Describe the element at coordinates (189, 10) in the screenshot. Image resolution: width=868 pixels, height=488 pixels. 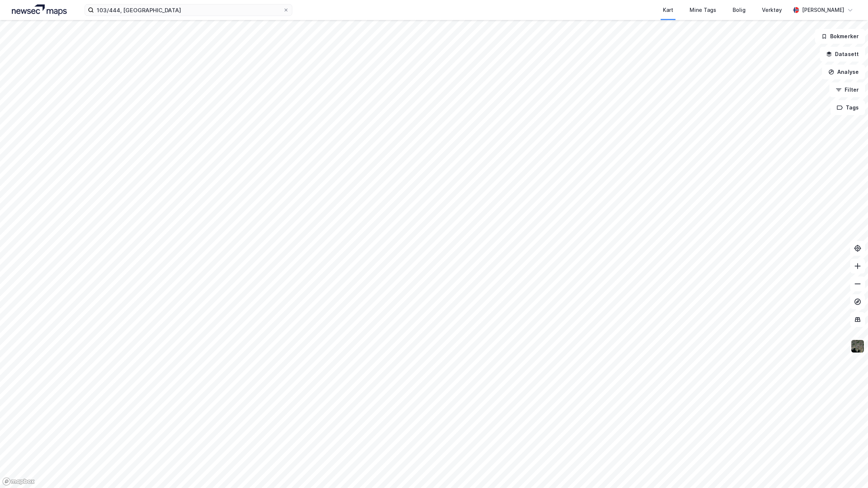
I see `input: Søk på adresse, matrikkel, gårdeiere, leietakere eller personer` at that location.